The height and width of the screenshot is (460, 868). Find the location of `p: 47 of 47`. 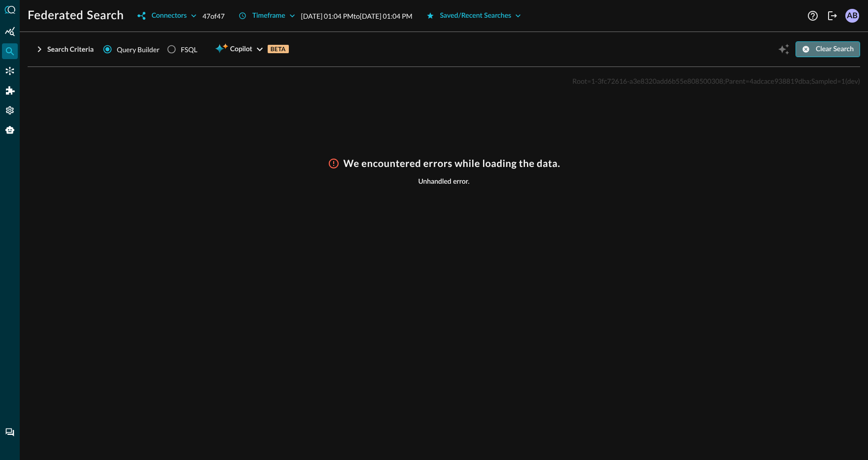

p: 47 of 47 is located at coordinates (213, 16).